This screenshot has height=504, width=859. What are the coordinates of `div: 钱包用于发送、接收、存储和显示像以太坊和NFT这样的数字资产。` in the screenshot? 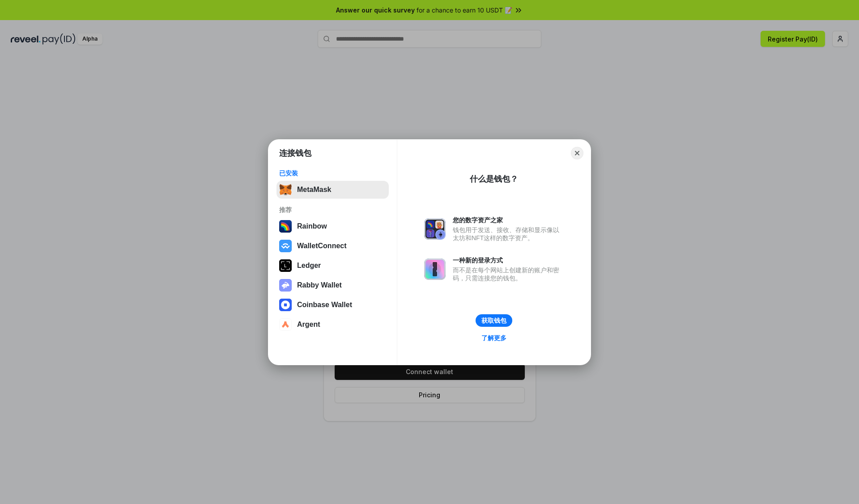 It's located at (508, 234).